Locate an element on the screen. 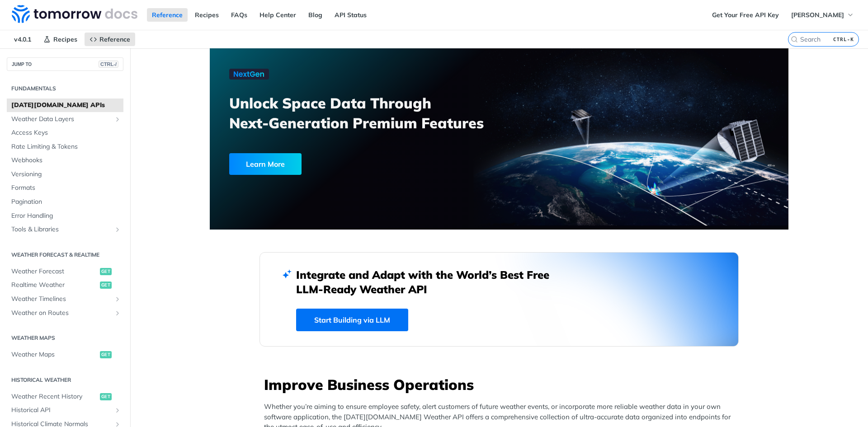  span: CTRL-/ is located at coordinates (108, 64).